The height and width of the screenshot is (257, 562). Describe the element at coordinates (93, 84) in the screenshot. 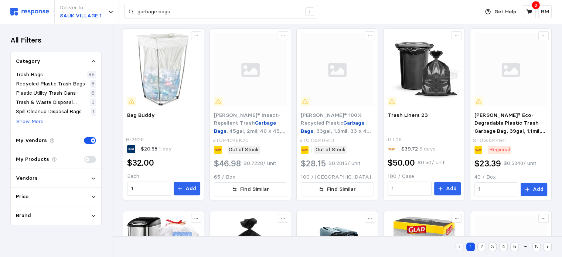

I see `p: 8` at that location.